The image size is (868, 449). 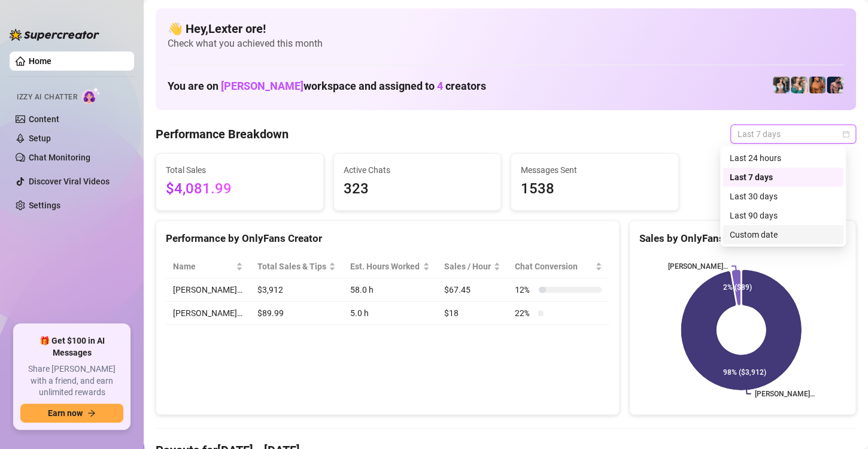 I want to click on span: 🎁 Get $100 in AI Messages, so click(x=72, y=347).